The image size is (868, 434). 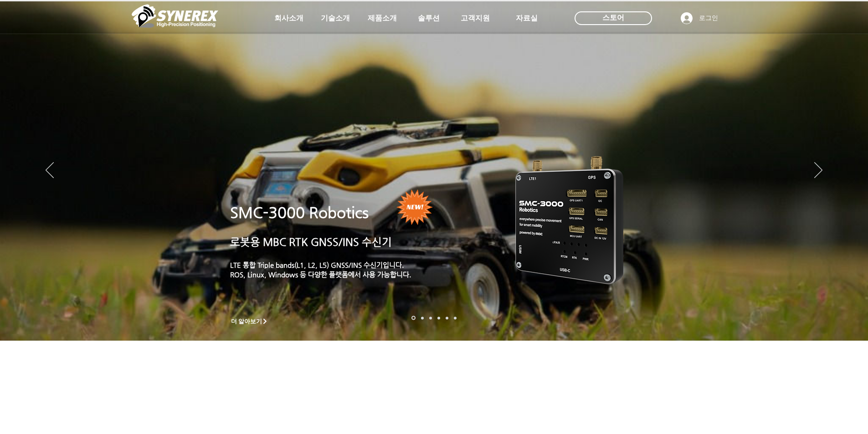 What do you see at coordinates (382, 18) in the screenshot?
I see `a: 제품소개` at bounding box center [382, 18].